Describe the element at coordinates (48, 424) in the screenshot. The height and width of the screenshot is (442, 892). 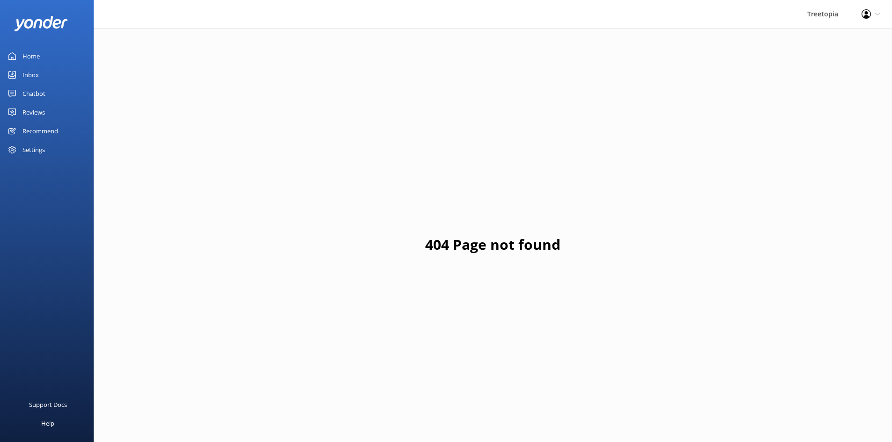
I see `div: Help` at that location.